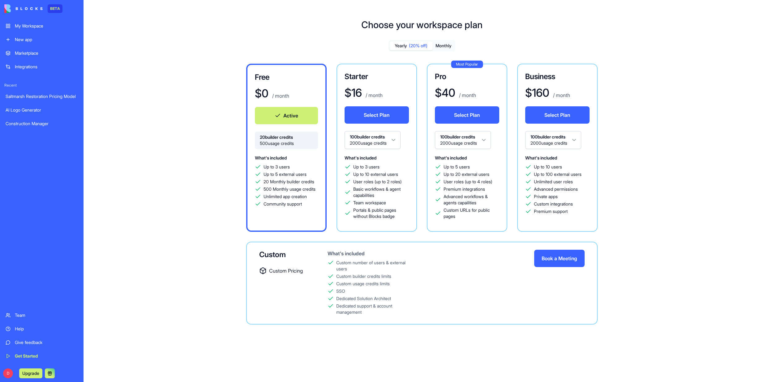 Image resolution: width=760 pixels, height=382 pixels. What do you see at coordinates (464, 189) in the screenshot?
I see `span: Premium integrations` at bounding box center [464, 189].